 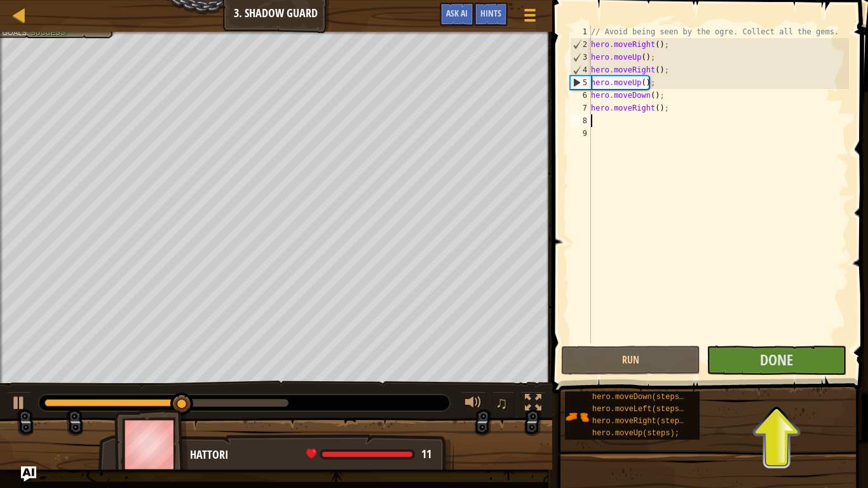 What do you see at coordinates (19, 404) in the screenshot?
I see `button: Ctrl + P: Play` at bounding box center [19, 404].